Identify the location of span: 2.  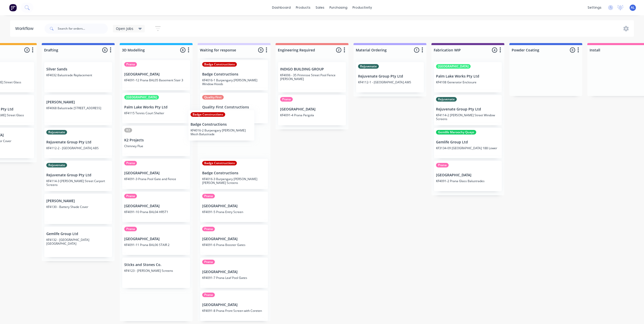
(339, 50).